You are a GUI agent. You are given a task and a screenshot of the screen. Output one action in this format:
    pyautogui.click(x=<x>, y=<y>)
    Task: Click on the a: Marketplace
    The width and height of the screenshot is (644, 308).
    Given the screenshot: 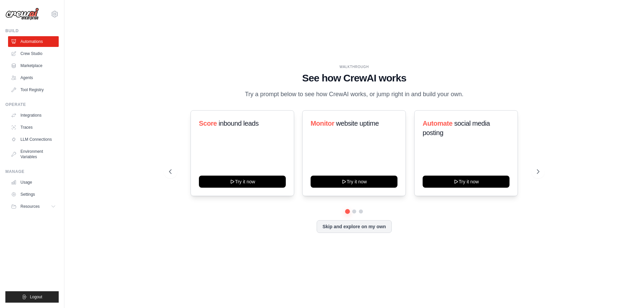 What is the action you would take?
    pyautogui.click(x=33, y=66)
    